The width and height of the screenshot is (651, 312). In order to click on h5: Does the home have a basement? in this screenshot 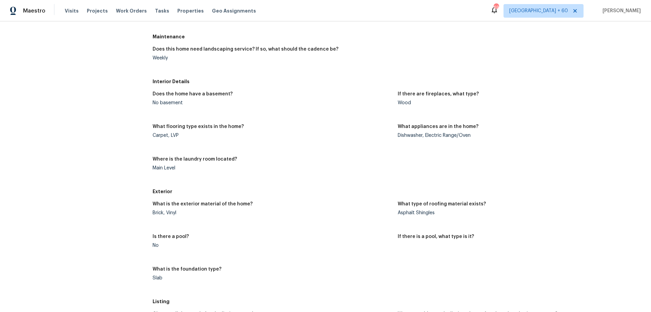, I will do `click(193, 94)`.